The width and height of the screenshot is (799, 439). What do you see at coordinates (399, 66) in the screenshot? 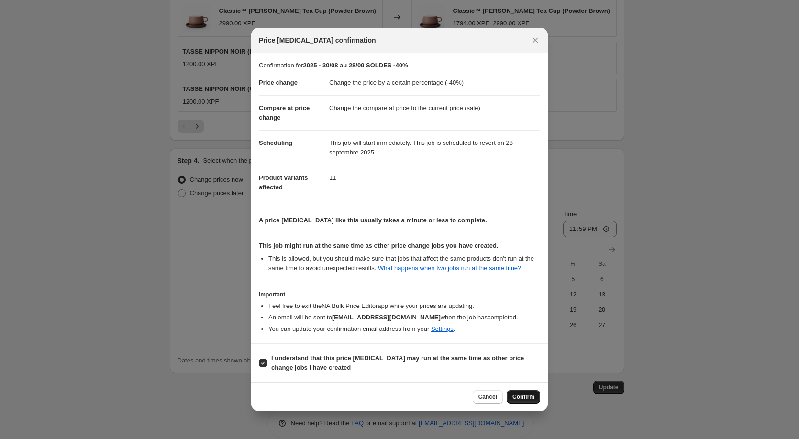
I see `p: Confirmation for` at bounding box center [399, 66].